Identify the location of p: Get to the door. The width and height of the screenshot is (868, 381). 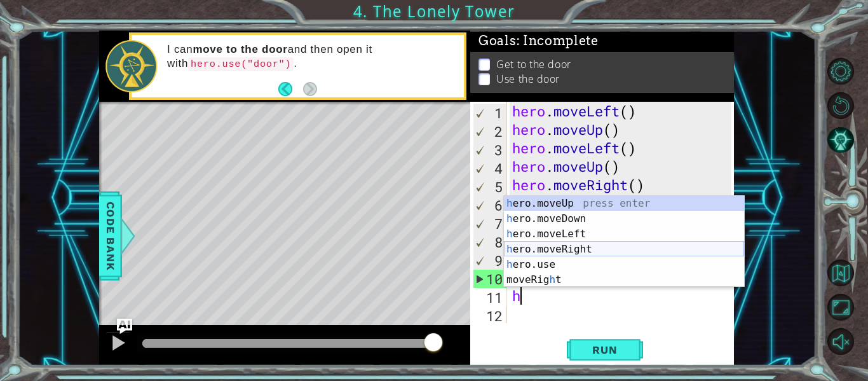
(533, 70).